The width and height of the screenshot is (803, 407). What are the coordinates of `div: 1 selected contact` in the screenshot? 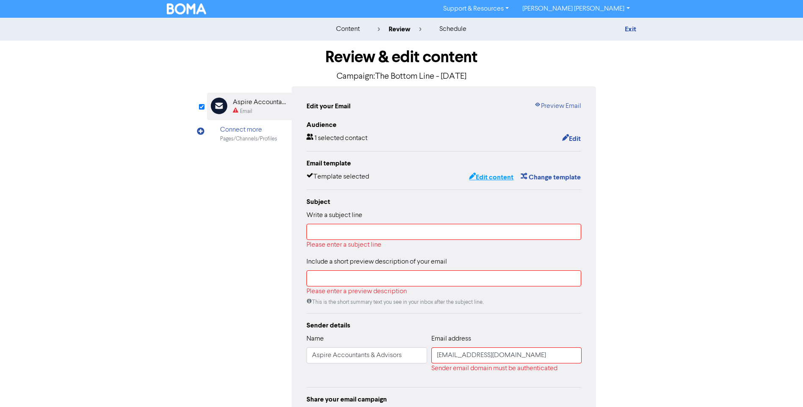 It's located at (337, 139).